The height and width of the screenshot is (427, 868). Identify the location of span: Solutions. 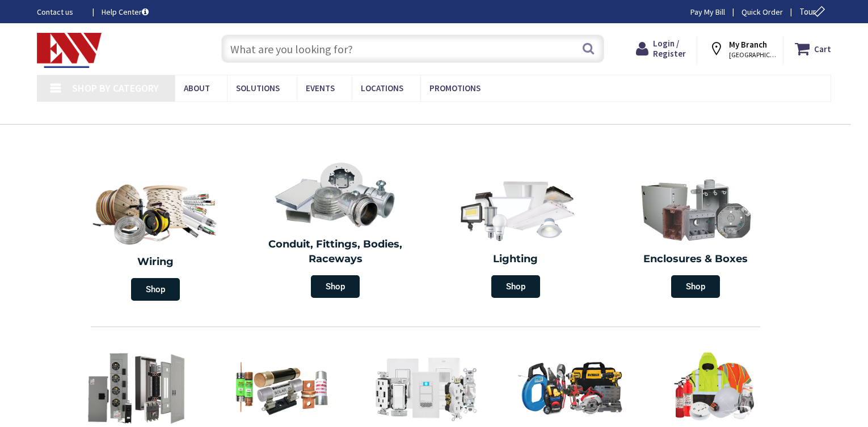
(258, 88).